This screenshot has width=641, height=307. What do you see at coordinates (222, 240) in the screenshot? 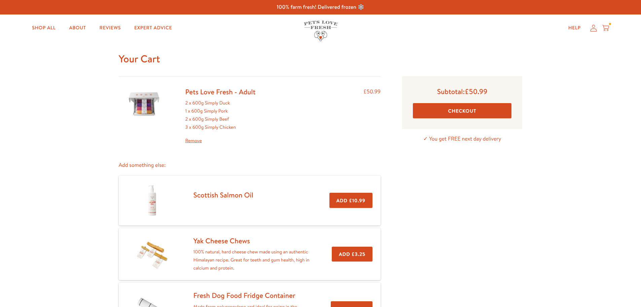
I see `a: Yak Cheese Chews` at bounding box center [222, 240].